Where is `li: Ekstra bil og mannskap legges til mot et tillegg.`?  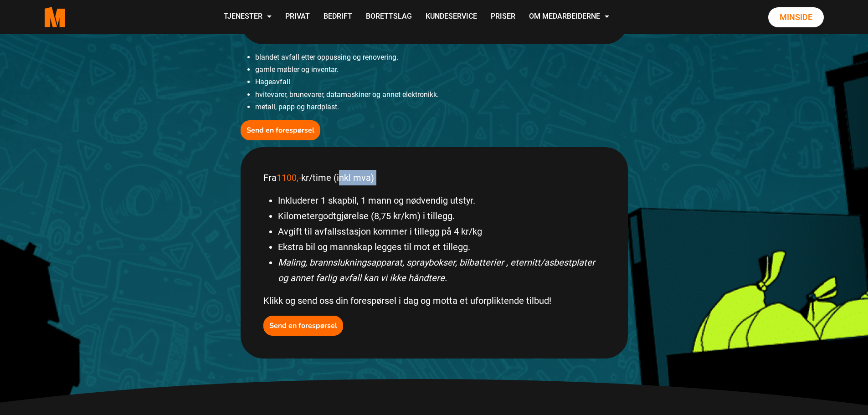 li: Ekstra bil og mannskap legges til mot et tillegg. is located at coordinates (442, 247).